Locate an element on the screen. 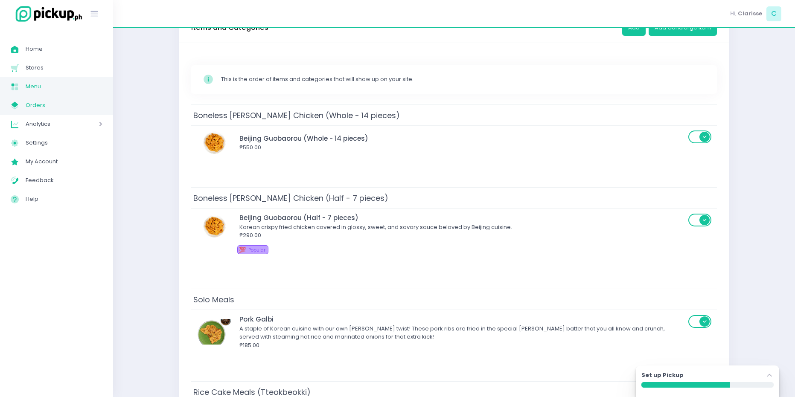  td: Beijing Guobaorou (Half - 7 pieces)Beijing Guobaorou (Half - 7 pieces)Korean crispy fried chicken... is located at coordinates (454, 235).